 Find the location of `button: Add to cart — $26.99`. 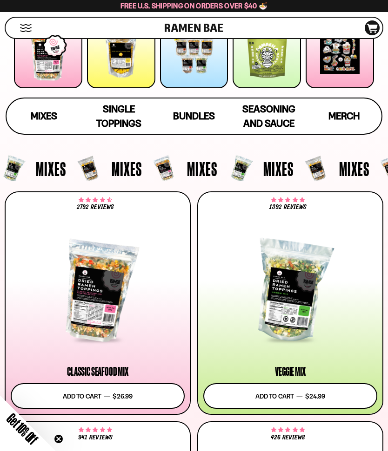

button: Add to cart — $26.99 is located at coordinates (98, 396).